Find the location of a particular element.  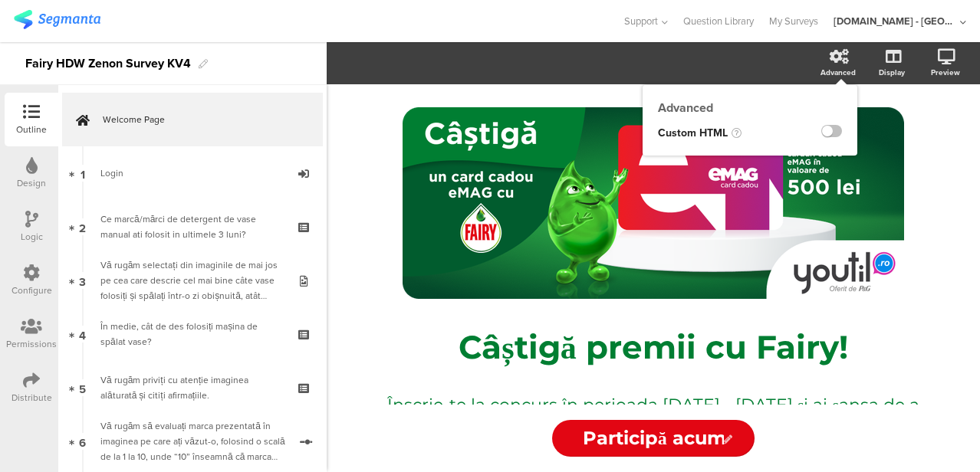

span: Custom HTML is located at coordinates (692, 133).